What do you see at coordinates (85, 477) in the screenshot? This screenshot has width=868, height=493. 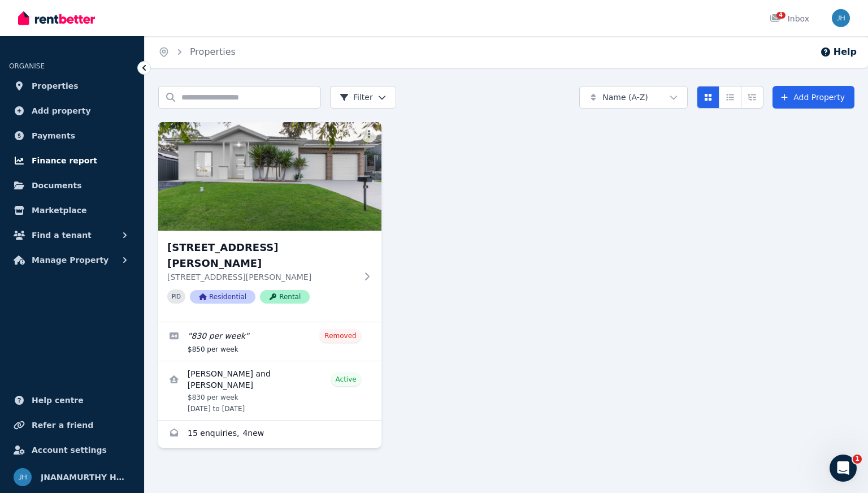 I see `span: JNANAMURTHY HOGAVANAGHATTA KUMARASWAMY` at bounding box center [85, 477].